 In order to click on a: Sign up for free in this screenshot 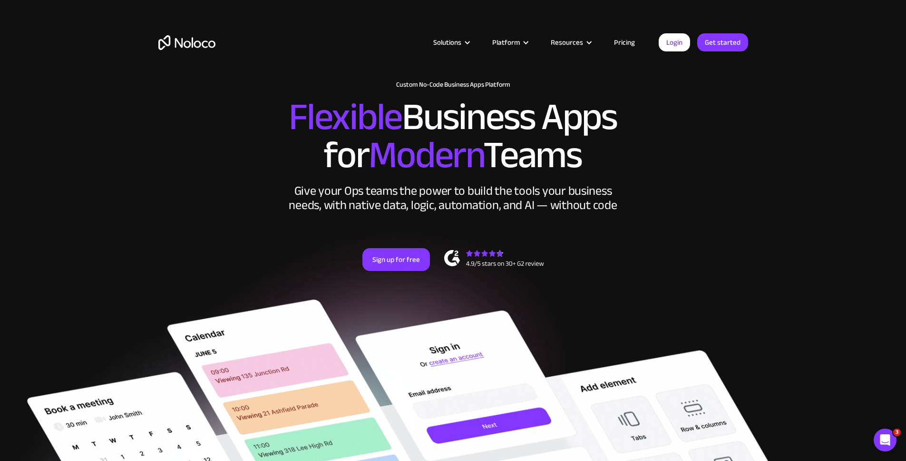, I will do `click(396, 259)`.